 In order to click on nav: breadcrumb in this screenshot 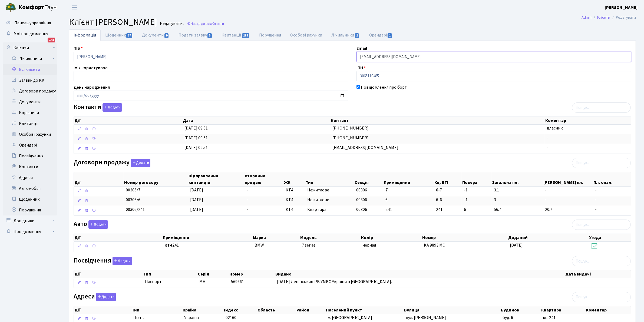, I will do `click(609, 18)`.